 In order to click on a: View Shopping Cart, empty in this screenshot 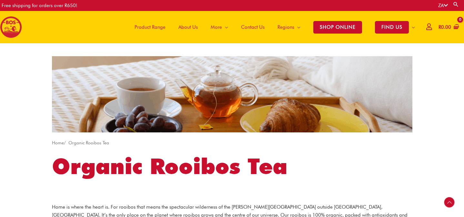, I will do `click(448, 27)`.